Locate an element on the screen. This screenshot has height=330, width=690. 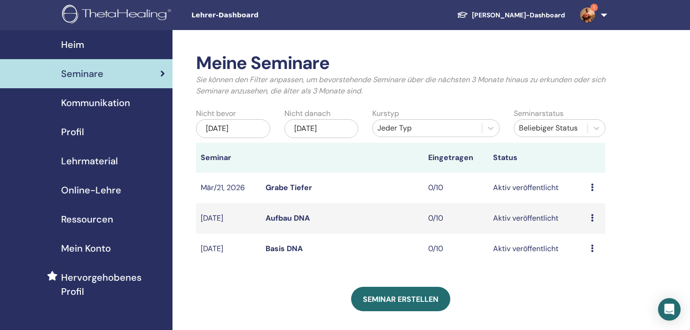
span: Profil is located at coordinates (72, 132).